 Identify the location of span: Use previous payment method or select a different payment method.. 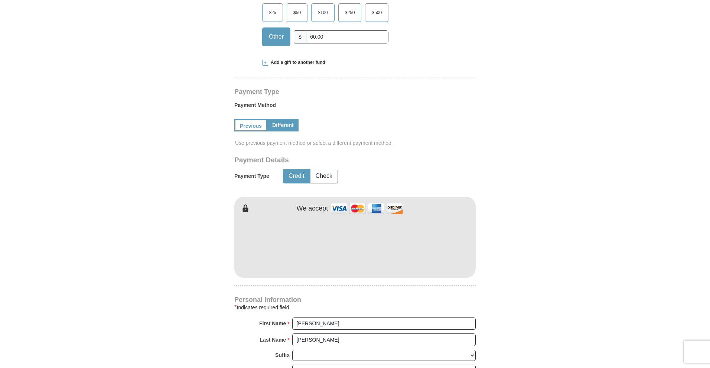
(356, 143).